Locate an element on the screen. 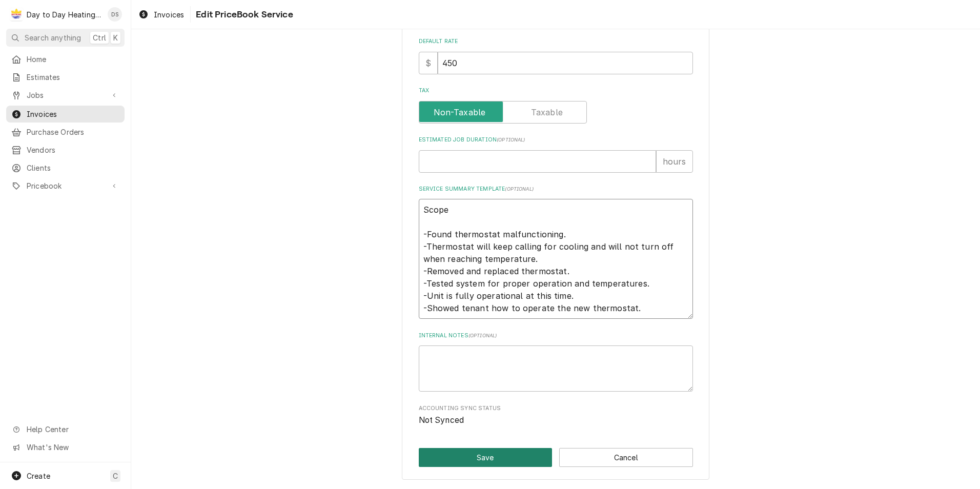 Image resolution: width=980 pixels, height=489 pixels. a: Vendors is located at coordinates (65, 149).